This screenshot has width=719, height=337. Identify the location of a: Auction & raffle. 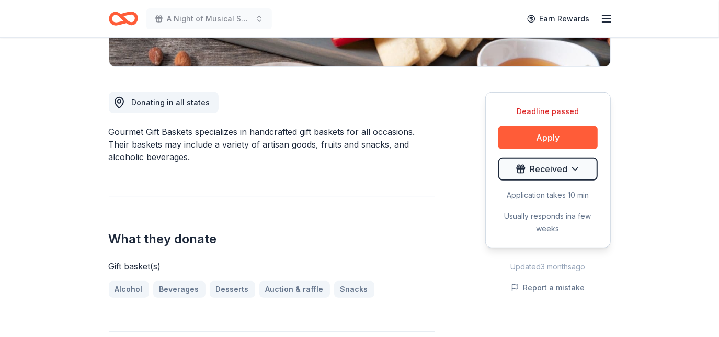
(294, 289).